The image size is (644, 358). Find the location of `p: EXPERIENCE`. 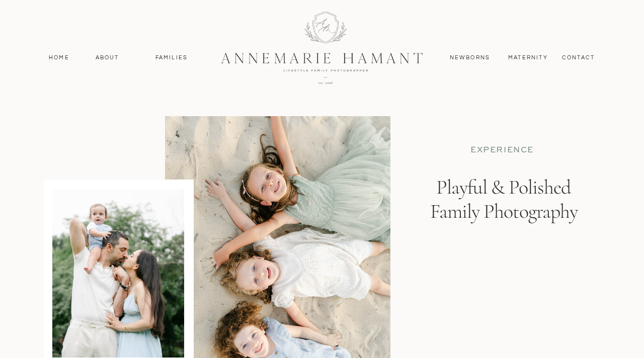

p: EXPERIENCE is located at coordinates (502, 150).